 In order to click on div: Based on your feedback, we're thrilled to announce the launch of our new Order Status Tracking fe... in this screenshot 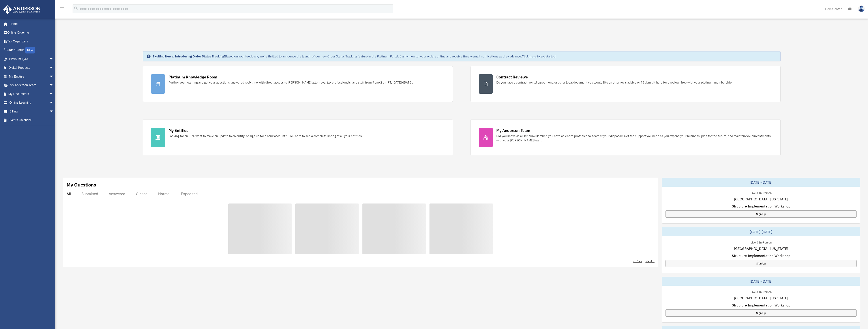, I will do `click(354, 56)`.